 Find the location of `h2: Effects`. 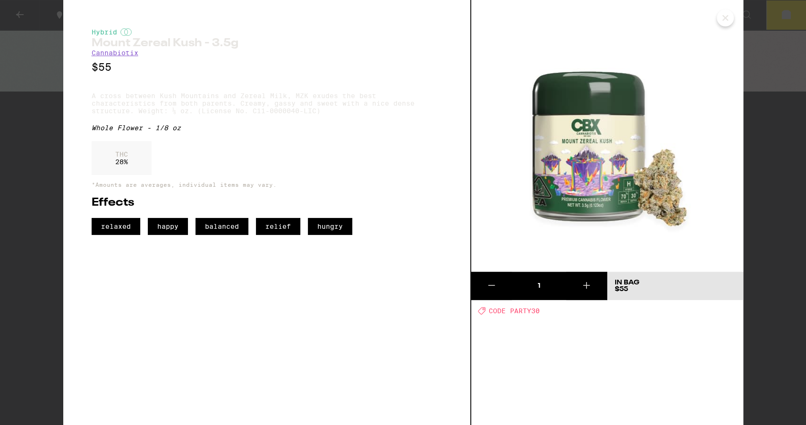

h2: Effects is located at coordinates (267, 203).